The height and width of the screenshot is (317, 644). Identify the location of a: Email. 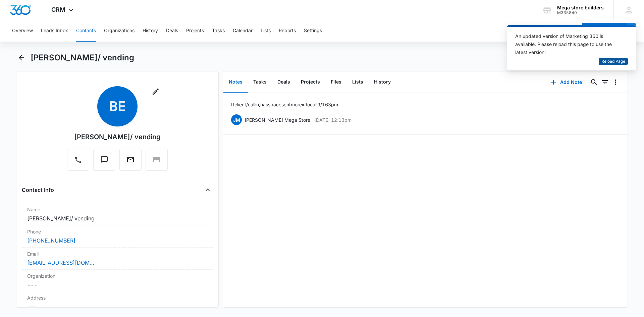
(130, 161).